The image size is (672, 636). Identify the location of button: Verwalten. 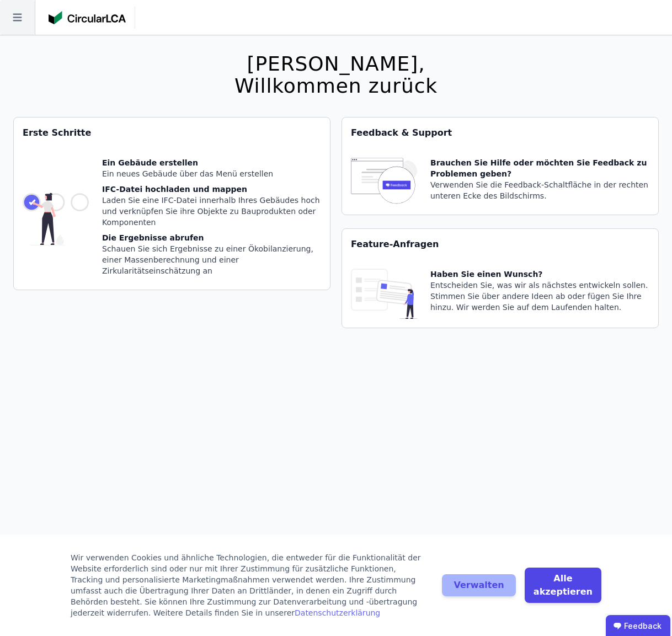
(479, 586).